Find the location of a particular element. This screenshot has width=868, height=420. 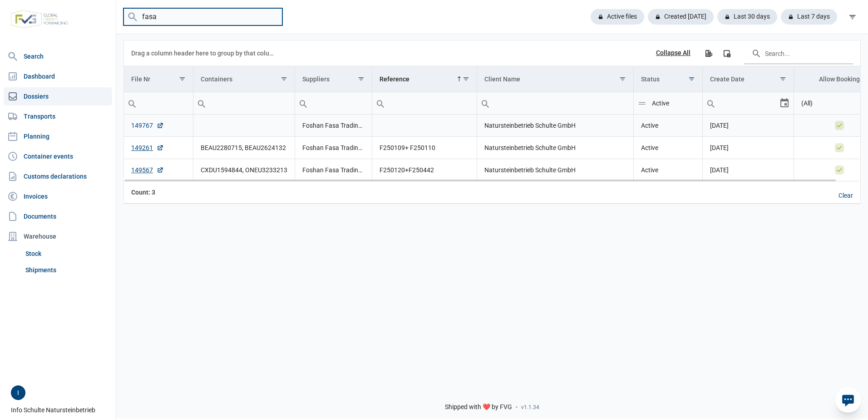

div: filter is located at coordinates (853, 17).